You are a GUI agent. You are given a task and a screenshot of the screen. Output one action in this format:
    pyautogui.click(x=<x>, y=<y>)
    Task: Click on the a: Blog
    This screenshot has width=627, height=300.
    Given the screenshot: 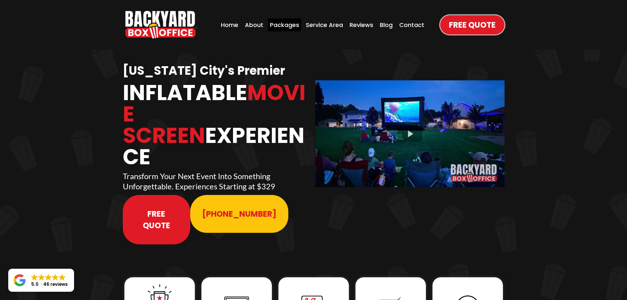 What is the action you would take?
    pyautogui.click(x=386, y=25)
    